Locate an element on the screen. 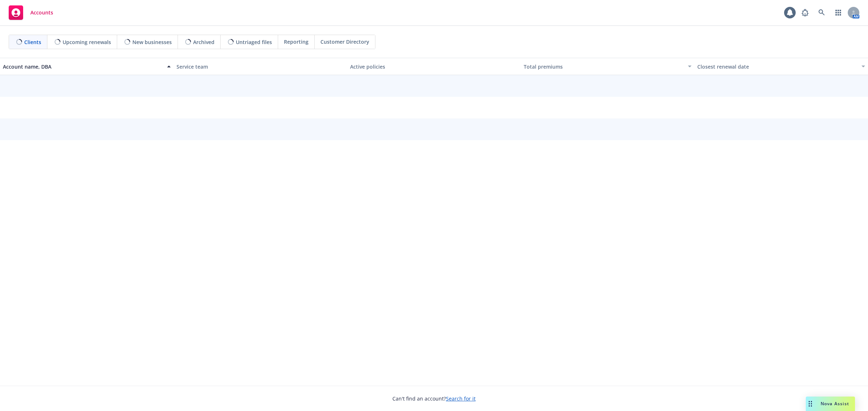 Image resolution: width=868 pixels, height=411 pixels. span: Customer Directory is located at coordinates (344, 42).